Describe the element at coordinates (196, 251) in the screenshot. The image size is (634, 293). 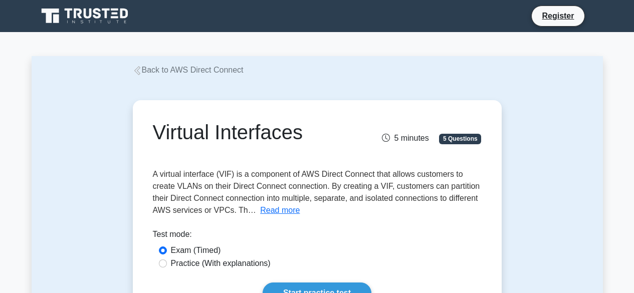
I see `label: Exam (Timed)` at that location.